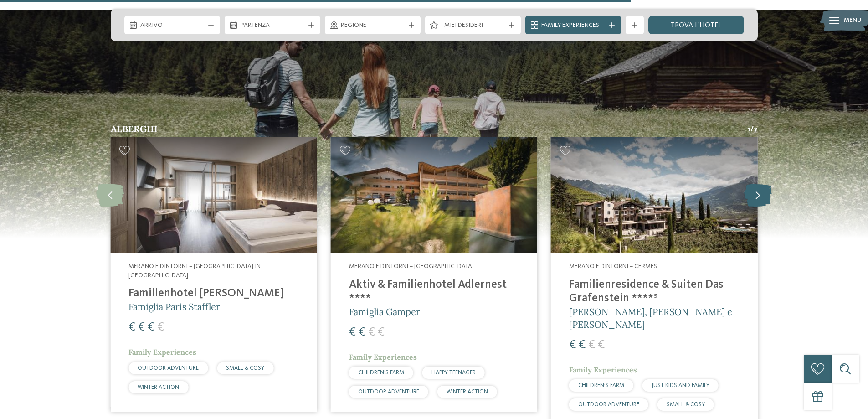 The height and width of the screenshot is (419, 868). I want to click on span: Arrivo, so click(173, 25).